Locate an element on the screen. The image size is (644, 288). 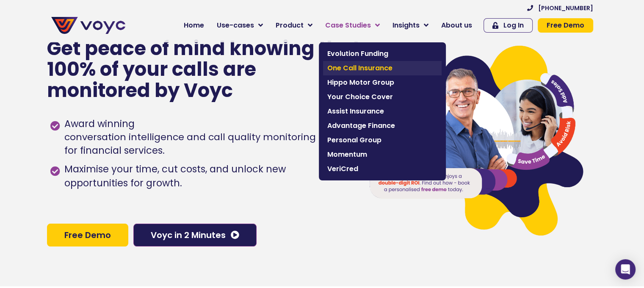
span: Case Studies is located at coordinates (348, 25).